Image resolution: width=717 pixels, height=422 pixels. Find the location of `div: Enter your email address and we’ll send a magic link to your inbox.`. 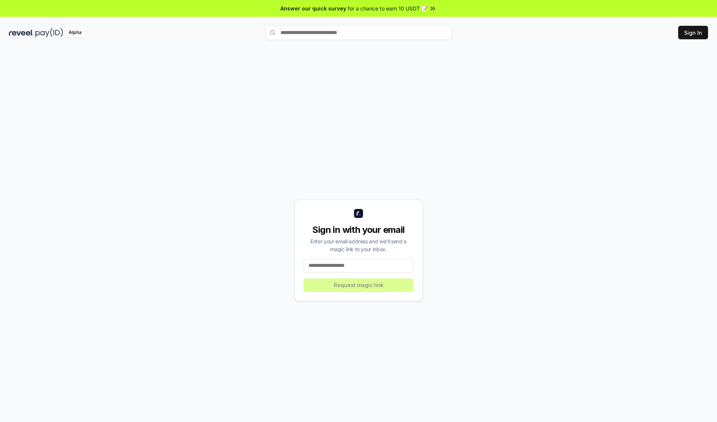

div: Enter your email address and we’ll send a magic link to your inbox. is located at coordinates (359, 245).